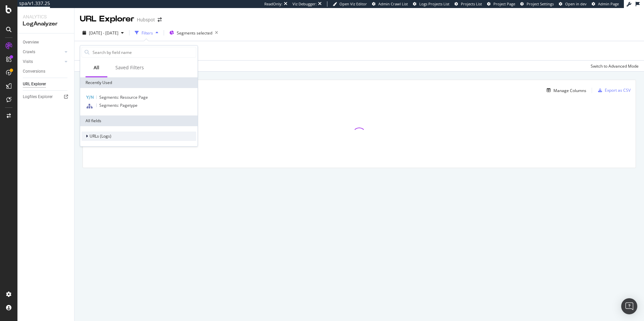 This screenshot has height=321, width=644. What do you see at coordinates (434, 4) in the screenshot?
I see `span: Logs Projects List` at bounding box center [434, 4].